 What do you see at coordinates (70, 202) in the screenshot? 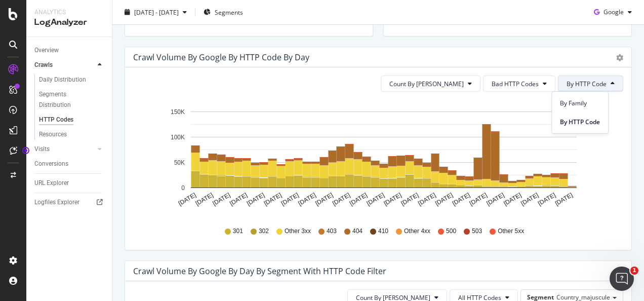
I see `a: Logfiles Explorer` at bounding box center [70, 202].